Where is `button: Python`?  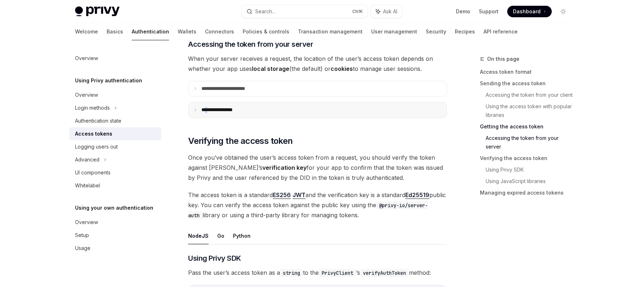
button: Python is located at coordinates (241, 235).